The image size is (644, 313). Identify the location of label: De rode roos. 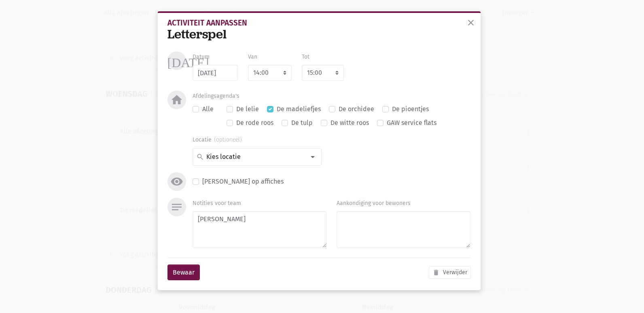
(255, 123).